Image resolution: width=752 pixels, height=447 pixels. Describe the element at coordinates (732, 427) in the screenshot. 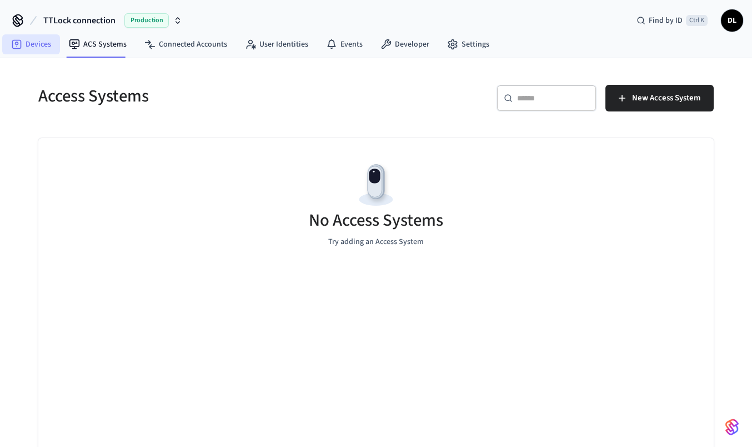

I see `img: SeamLogoGradient.69752ec5.svg` at that location.